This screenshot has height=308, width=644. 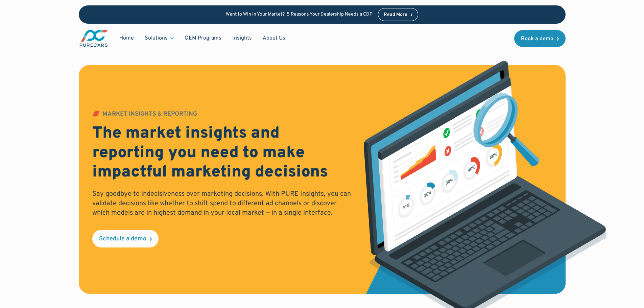 What do you see at coordinates (223, 203) in the screenshot?
I see `p: Say goodbye to indecisiveness over marketing decisions. With PURE Insights, you can validate deci...` at bounding box center [223, 203].